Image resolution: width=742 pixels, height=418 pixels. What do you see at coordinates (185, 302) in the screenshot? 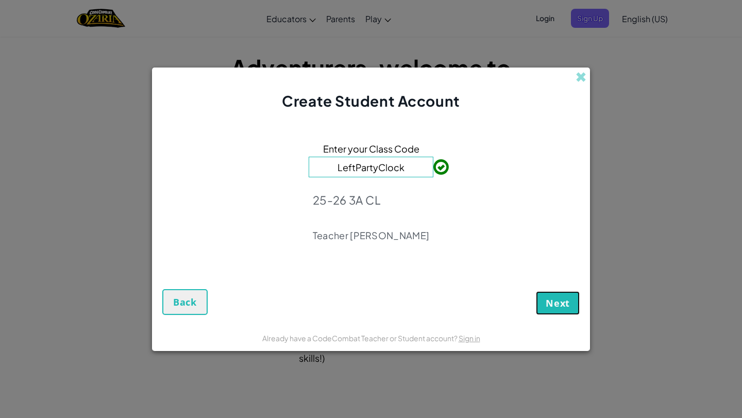
I see `button: Back` at bounding box center [185, 302].